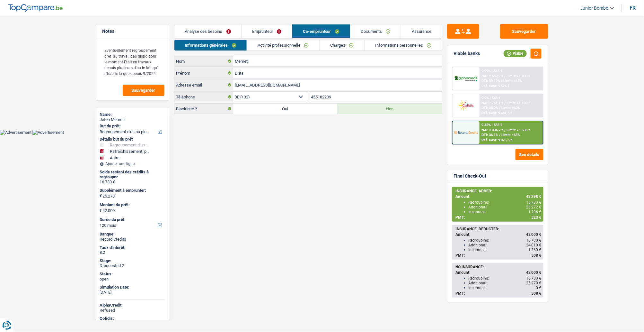  I want to click on span: NAI: 2 761,1 €, so click(492, 103).